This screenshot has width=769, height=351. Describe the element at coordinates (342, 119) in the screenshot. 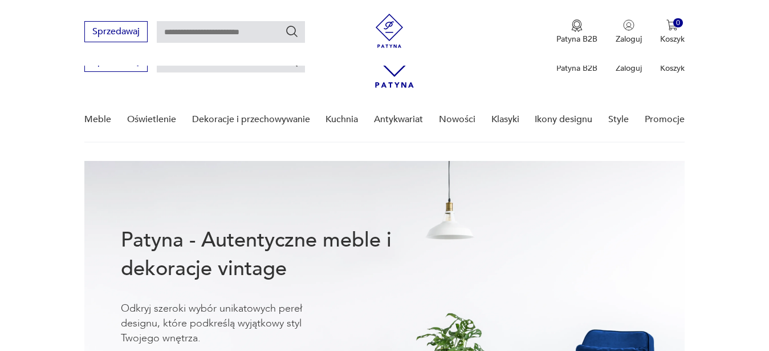

I see `a: Kuchnia` at that location.